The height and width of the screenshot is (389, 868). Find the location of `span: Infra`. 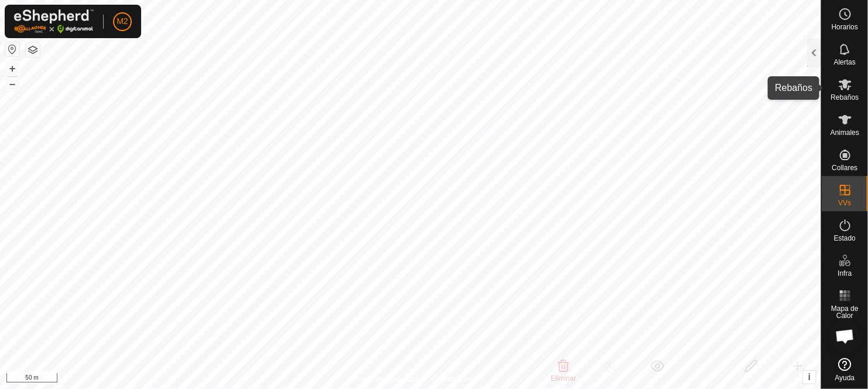

span: Infra is located at coordinates (845, 273).